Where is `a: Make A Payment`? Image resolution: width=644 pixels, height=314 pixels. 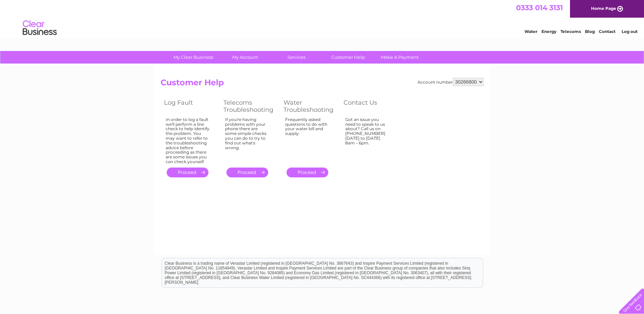 a: Make A Payment is located at coordinates (400, 57).